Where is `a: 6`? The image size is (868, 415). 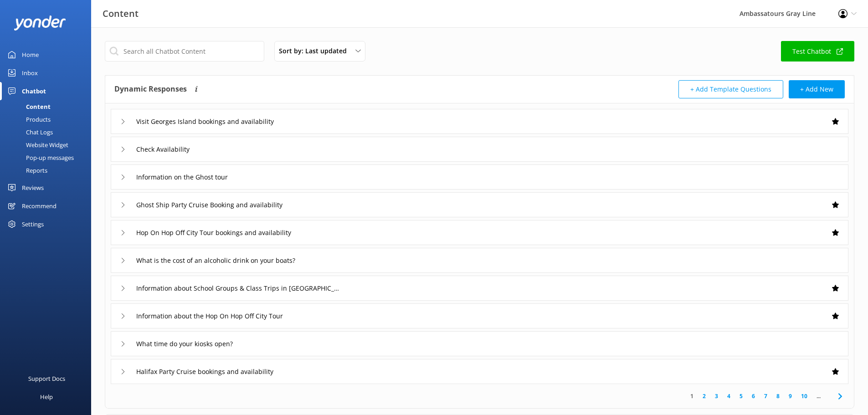 a: 6 is located at coordinates (753, 396).